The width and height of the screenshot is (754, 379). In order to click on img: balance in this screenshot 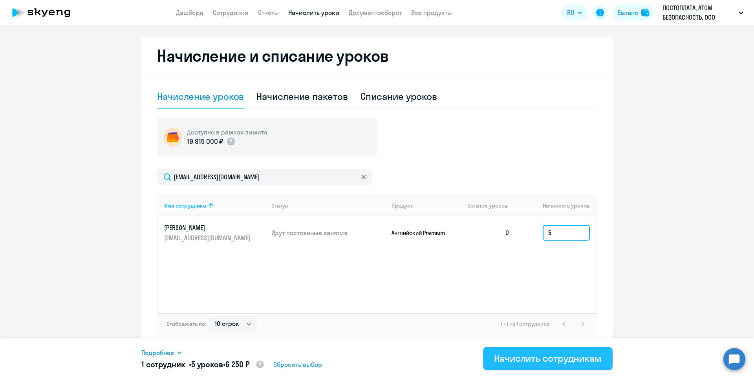, I will do `click(646, 13)`.